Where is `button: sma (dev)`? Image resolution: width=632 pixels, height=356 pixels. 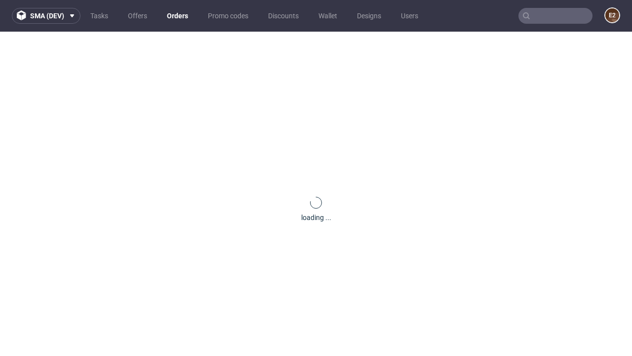 button: sma (dev) is located at coordinates (46, 16).